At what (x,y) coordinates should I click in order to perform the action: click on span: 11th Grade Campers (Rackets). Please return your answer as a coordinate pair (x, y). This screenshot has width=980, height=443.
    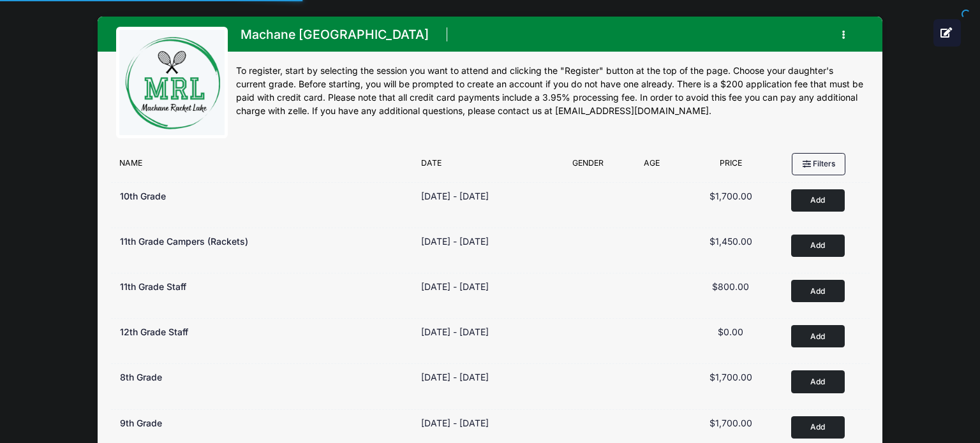
    Looking at the image, I should click on (184, 241).